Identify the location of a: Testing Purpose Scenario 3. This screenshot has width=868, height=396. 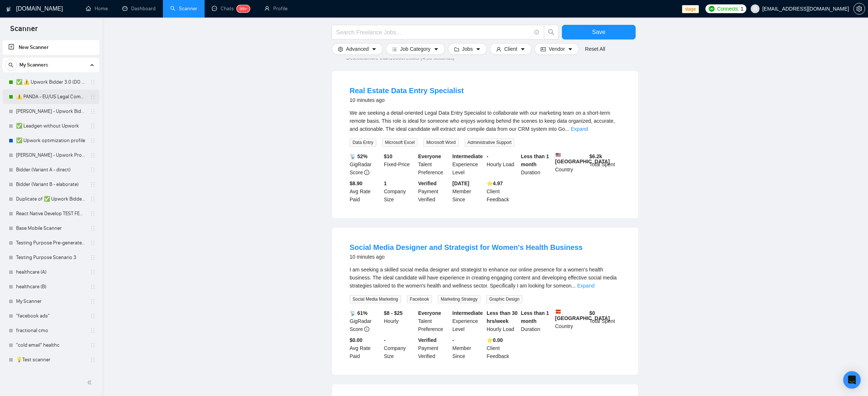
(51, 258).